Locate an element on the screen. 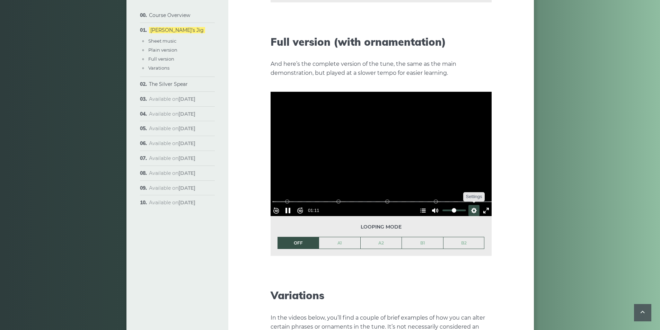 Image resolution: width=660 pixels, height=330 pixels. a: Course Overview is located at coordinates (169, 15).